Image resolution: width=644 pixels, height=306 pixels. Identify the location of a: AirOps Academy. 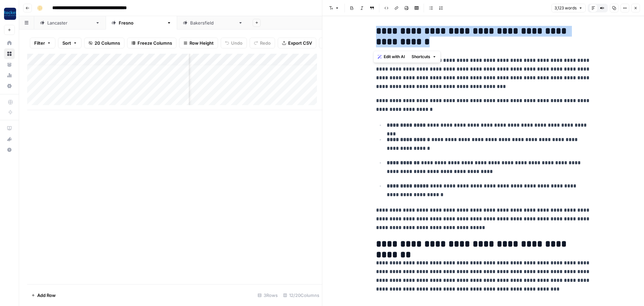
(9, 128).